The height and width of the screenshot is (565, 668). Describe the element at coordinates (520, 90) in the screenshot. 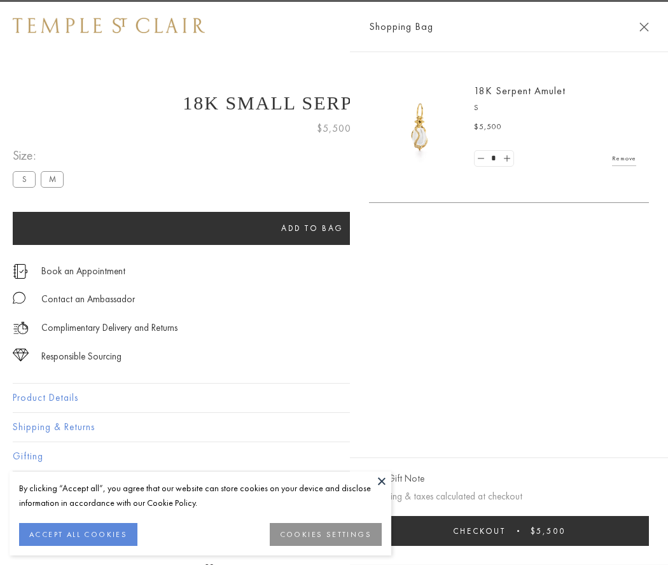

I see `a: 18K Serpent Amulet` at that location.